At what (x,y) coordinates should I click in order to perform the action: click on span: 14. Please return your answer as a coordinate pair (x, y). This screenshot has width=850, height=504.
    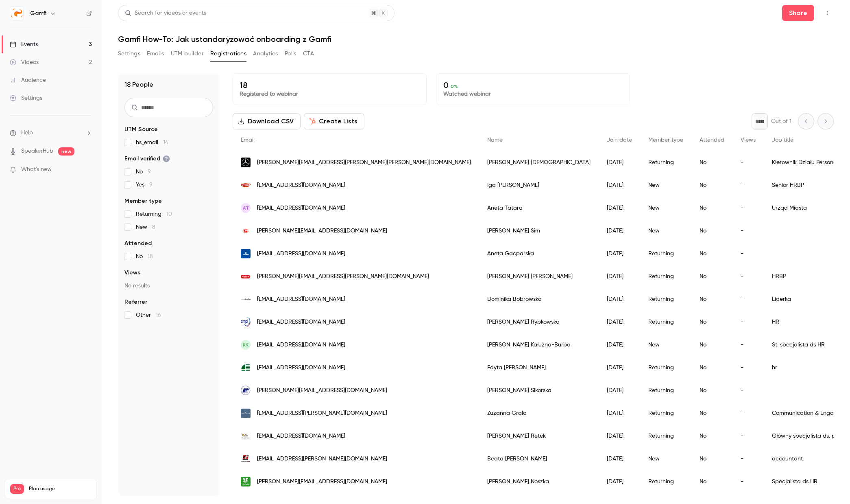
    Looking at the image, I should click on (166, 142).